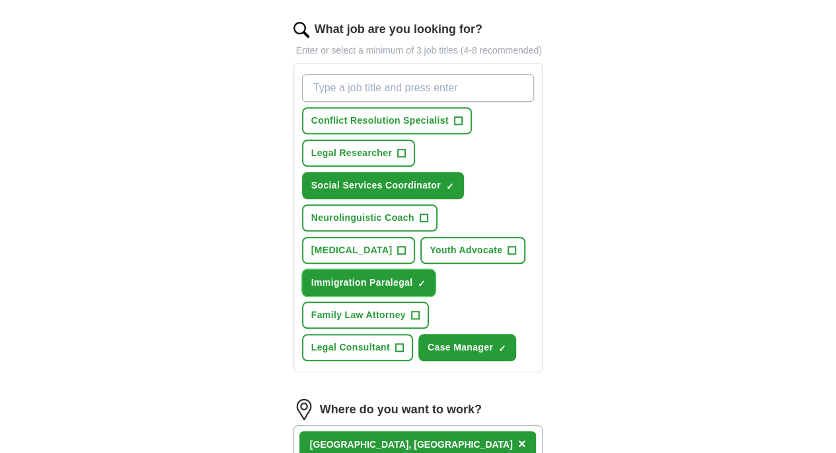 This screenshot has height=453, width=836. What do you see at coordinates (376, 185) in the screenshot?
I see `span: Social Services Coordinator` at bounding box center [376, 185].